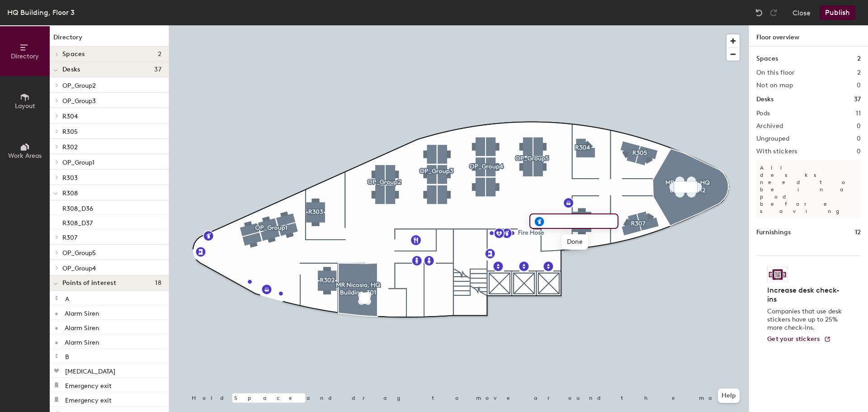 This screenshot has height=412, width=868. Describe the element at coordinates (109, 39) in the screenshot. I see `h1: Directory` at that location.